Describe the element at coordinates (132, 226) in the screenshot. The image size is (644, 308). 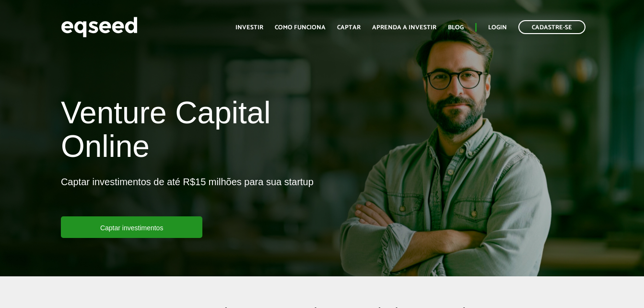
I see `a: Captar investimentos` at that location.